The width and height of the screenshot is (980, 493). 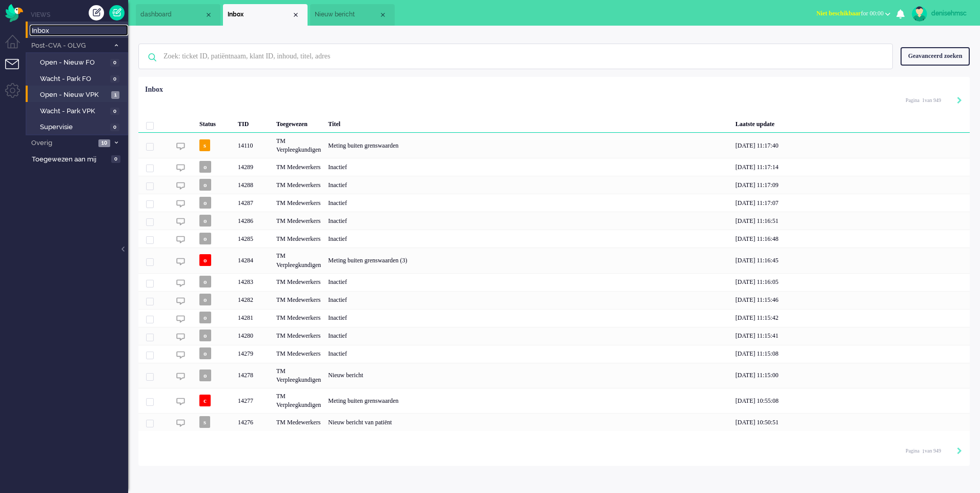 What do you see at coordinates (528, 422) in the screenshot?
I see `div: Nieuw bericht van patiënt` at bounding box center [528, 422].